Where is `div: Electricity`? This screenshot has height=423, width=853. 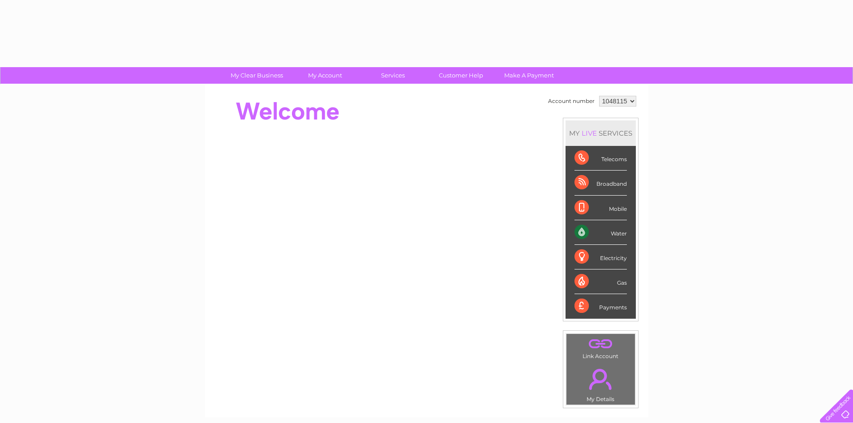 div: Electricity is located at coordinates (601, 257).